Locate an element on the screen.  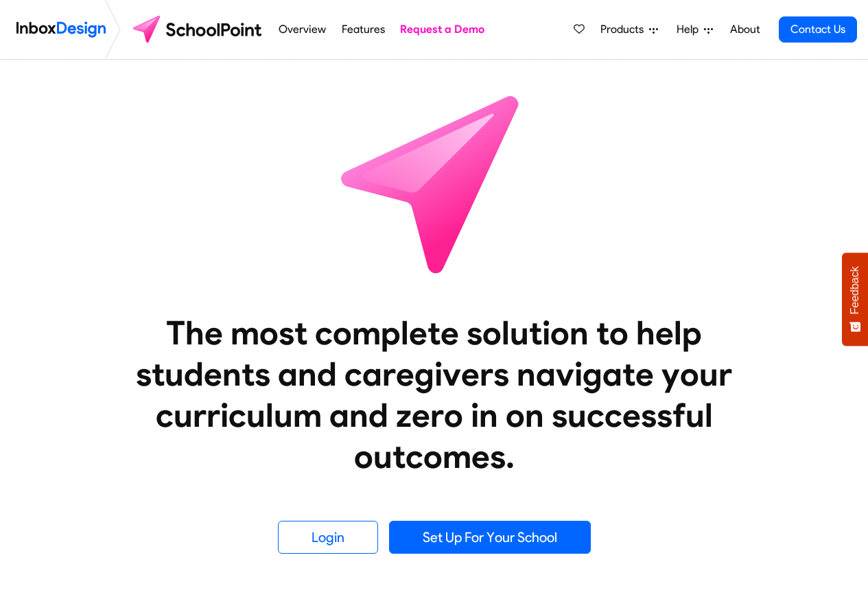
heading: The most complete solution to help students and caregivers navigate your curriculum and zero in o... is located at coordinates (434, 395).